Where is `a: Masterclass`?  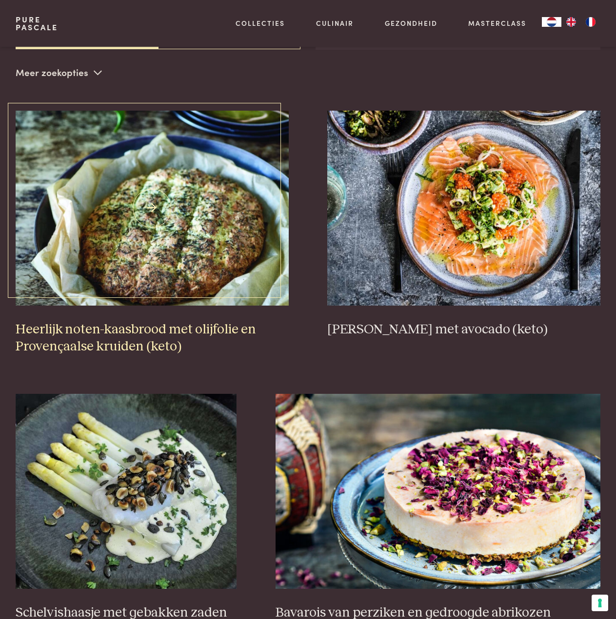 a: Masterclass is located at coordinates (497, 23).